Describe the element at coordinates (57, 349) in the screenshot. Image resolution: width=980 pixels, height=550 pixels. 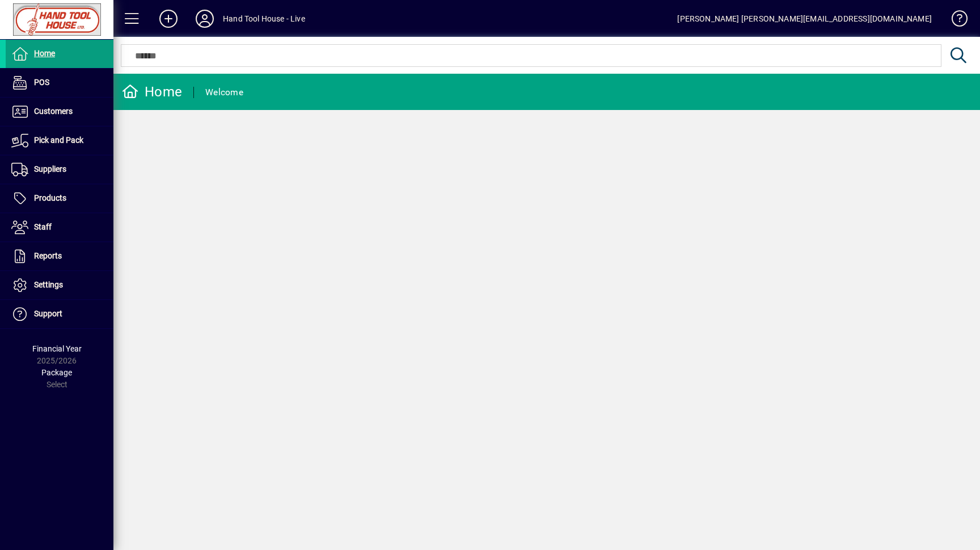
I see `span: Financial Year` at that location.